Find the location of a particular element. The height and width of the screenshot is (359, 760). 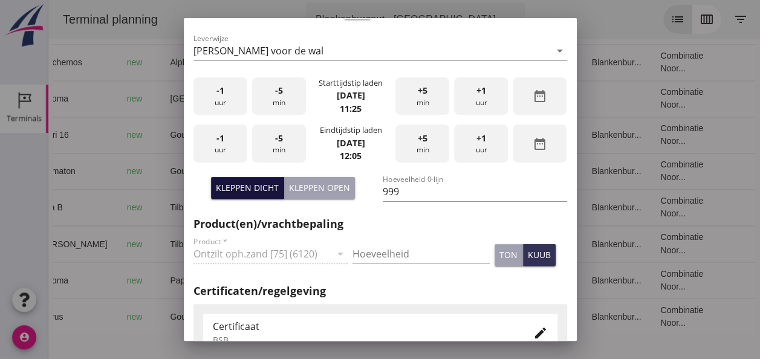

div: Certificaat is located at coordinates (363, 327).